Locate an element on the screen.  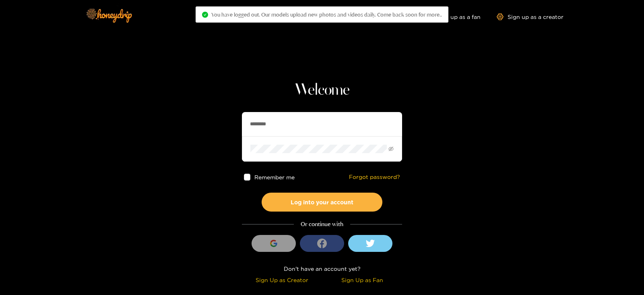
div: Sign Up as Fan is located at coordinates (362, 280).